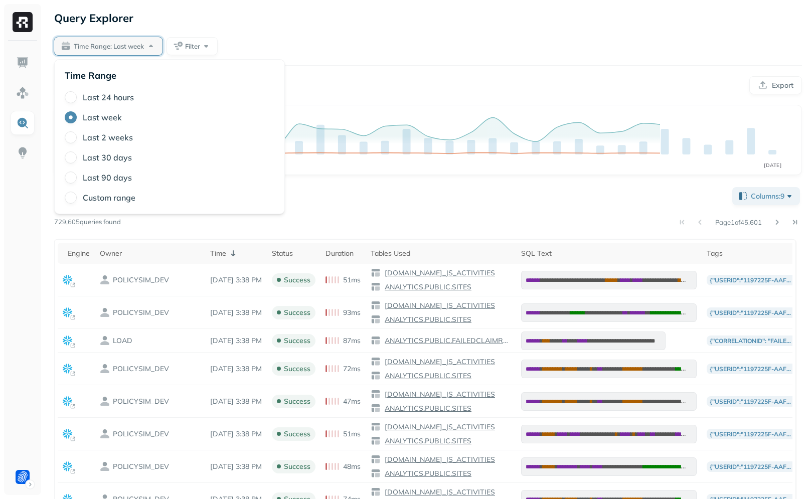 Image resolution: width=812 pixels, height=499 pixels. Describe the element at coordinates (351, 401) in the screenshot. I see `p: 47ms` at that location.